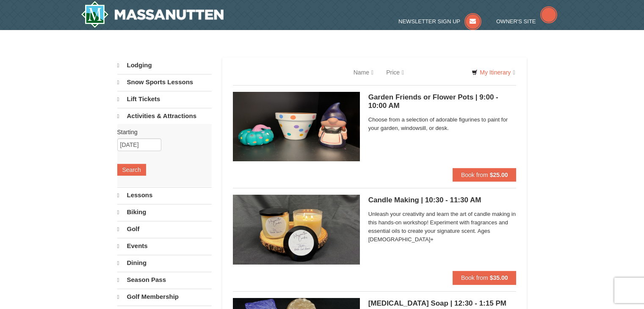  What do you see at coordinates (485, 278) in the screenshot?
I see `button: Book from $35.00` at bounding box center [485, 278].